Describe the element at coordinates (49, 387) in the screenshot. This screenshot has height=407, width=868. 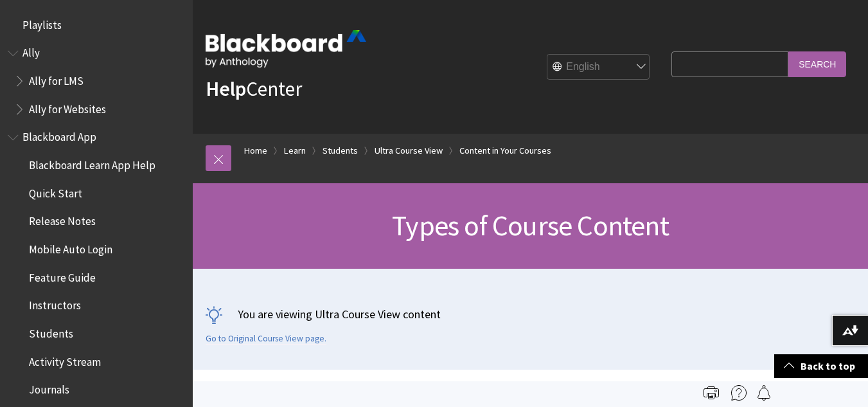
I see `span: Journals` at that location.